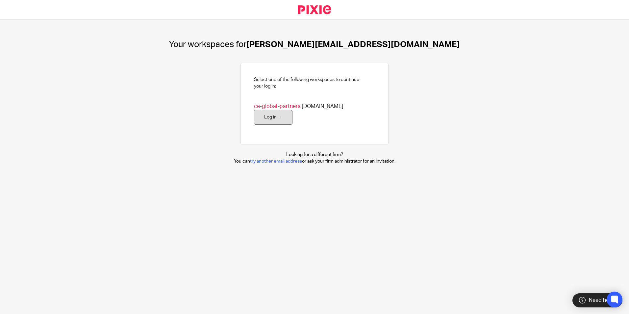  I want to click on h2: Select one of the following workspaces to continue your log in:, so click(307, 83).